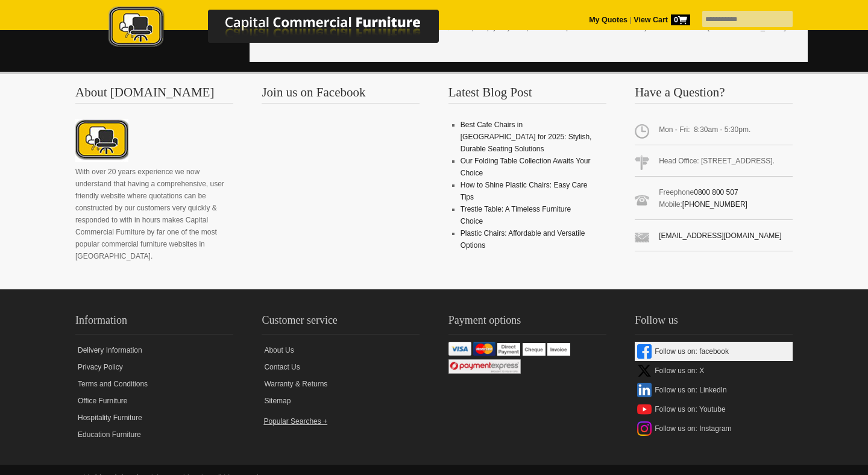 This screenshot has height=475, width=868. I want to click on h2: Information, so click(154, 323).